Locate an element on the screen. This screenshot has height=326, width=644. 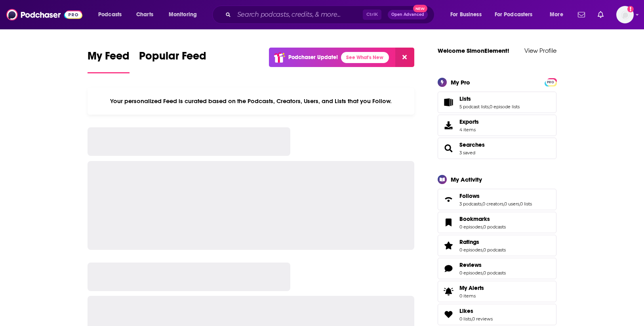
div: My Activity is located at coordinates (466, 179).